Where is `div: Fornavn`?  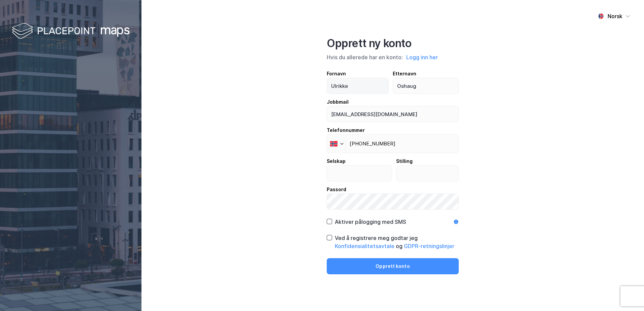
div: Fornavn is located at coordinates (358, 74).